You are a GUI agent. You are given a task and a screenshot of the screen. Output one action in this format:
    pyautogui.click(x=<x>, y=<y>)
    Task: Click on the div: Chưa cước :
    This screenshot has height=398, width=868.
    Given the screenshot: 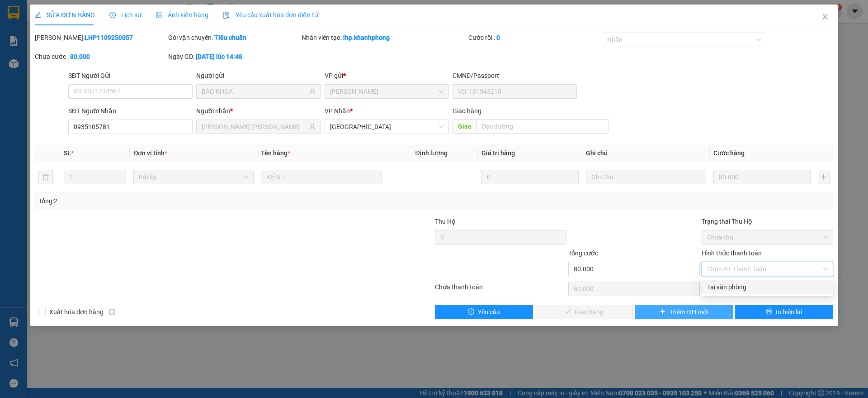 What is the action you would take?
    pyautogui.click(x=101, y=57)
    